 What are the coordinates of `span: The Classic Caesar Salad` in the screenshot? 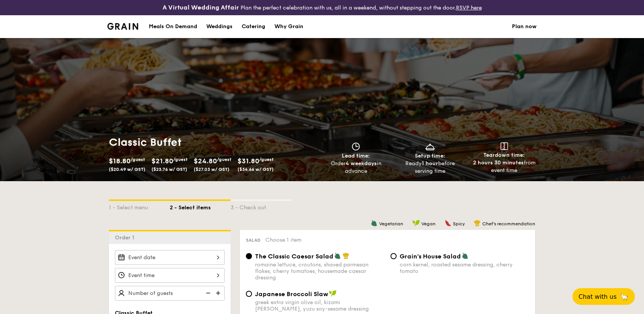 It's located at (294, 256).